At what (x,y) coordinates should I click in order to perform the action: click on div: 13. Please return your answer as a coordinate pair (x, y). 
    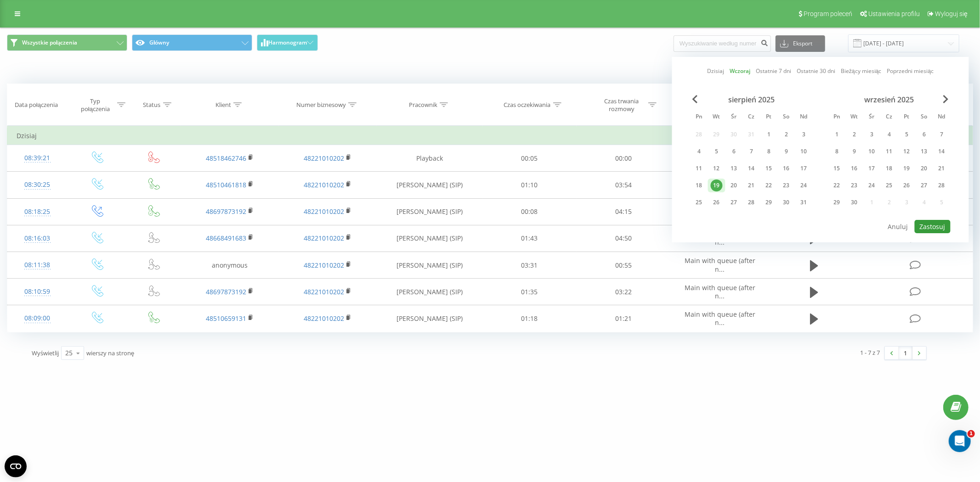
    Looking at the image, I should click on (734, 169).